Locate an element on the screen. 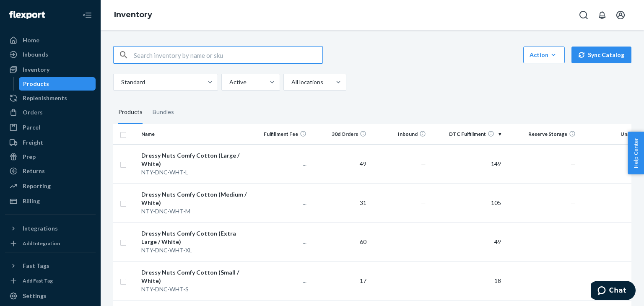 The width and height of the screenshot is (644, 306). a: Reporting is located at coordinates (51, 186).